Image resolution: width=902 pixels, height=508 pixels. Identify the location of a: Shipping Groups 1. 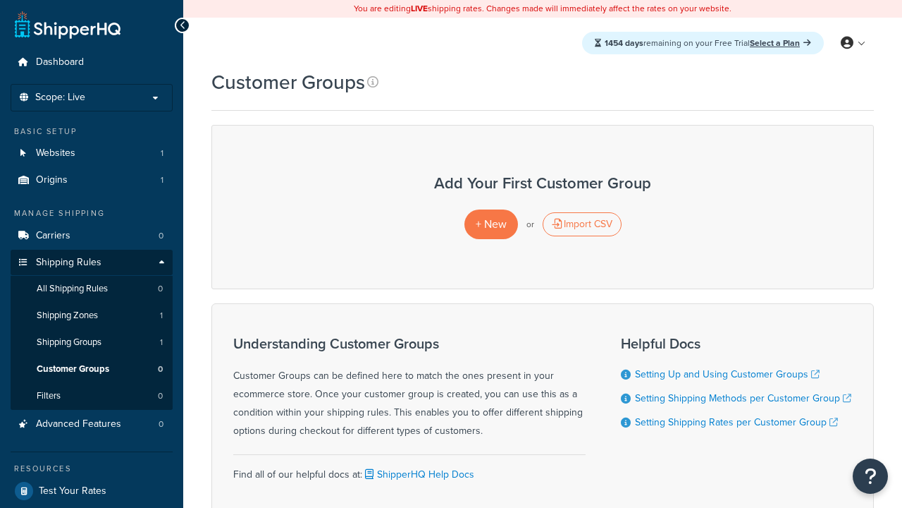
(92, 342).